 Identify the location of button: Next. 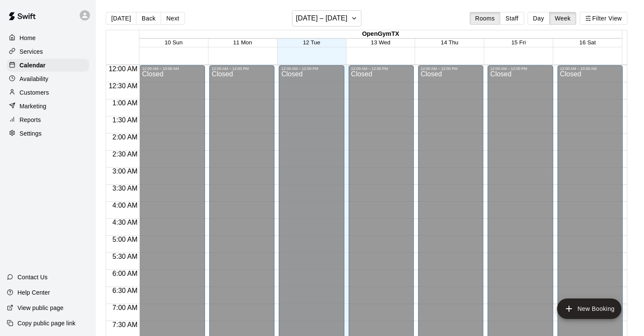
(172, 18).